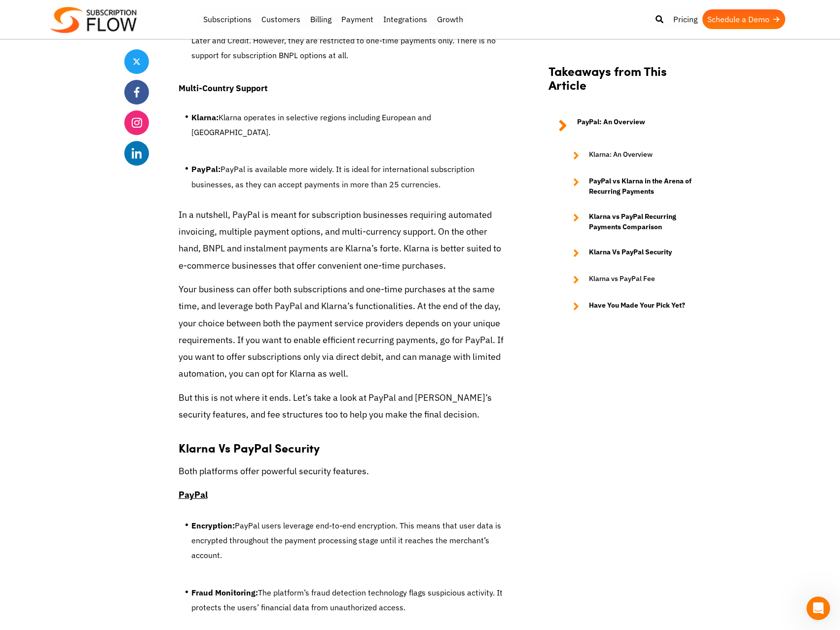 This screenshot has height=630, width=840. What do you see at coordinates (225, 592) in the screenshot?
I see `strong: Fraud Monitoring:` at bounding box center [225, 592].